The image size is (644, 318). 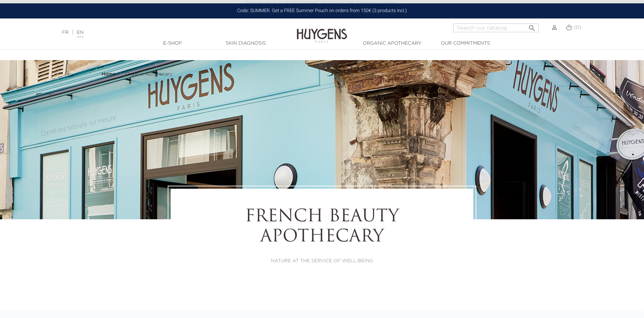 I want to click on span: (0), so click(x=578, y=27).